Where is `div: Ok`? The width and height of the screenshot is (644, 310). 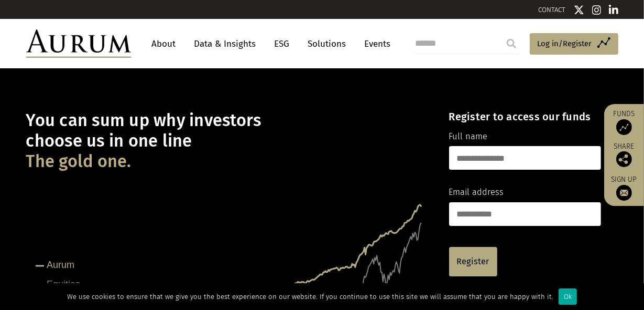
div: Ok is located at coordinates (568, 296).